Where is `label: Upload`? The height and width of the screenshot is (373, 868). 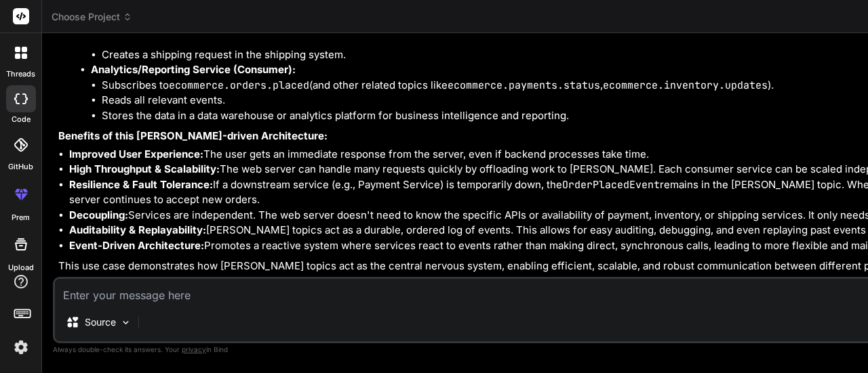
label: Upload is located at coordinates (21, 267).